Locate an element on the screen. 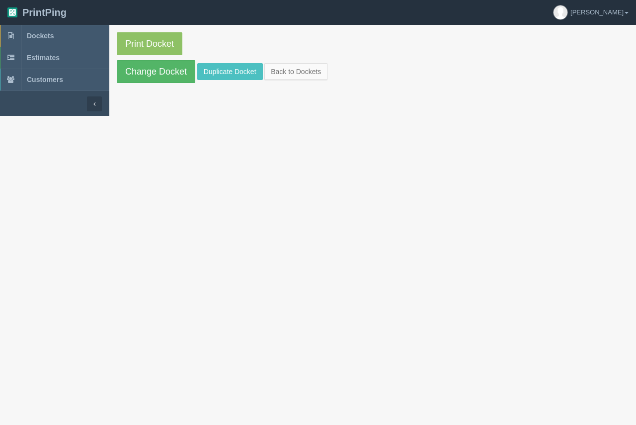 The height and width of the screenshot is (425, 636). span: Estimates is located at coordinates (43, 58).